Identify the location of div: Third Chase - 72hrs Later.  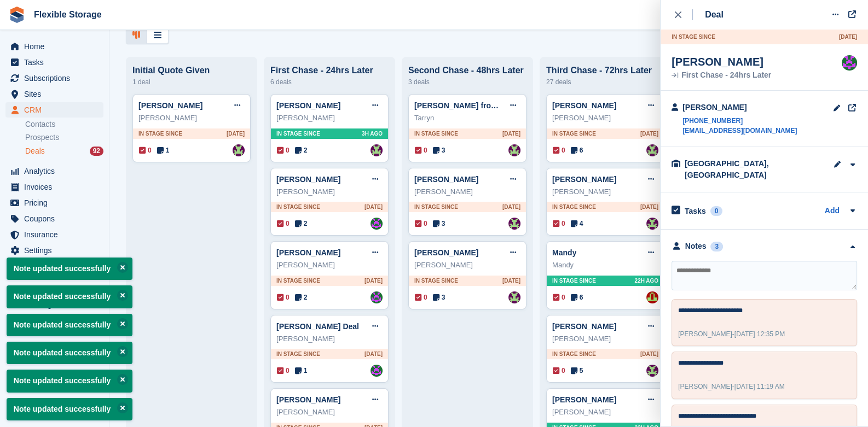
(605, 71).